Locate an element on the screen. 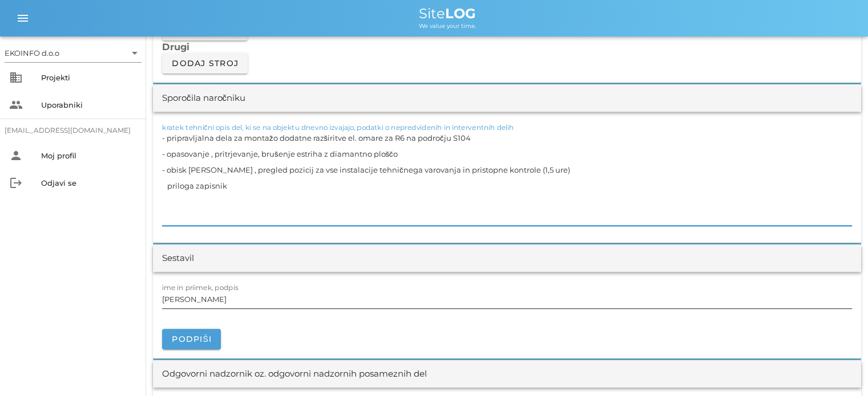 The height and width of the screenshot is (396, 868). i: logout is located at coordinates (16, 183).